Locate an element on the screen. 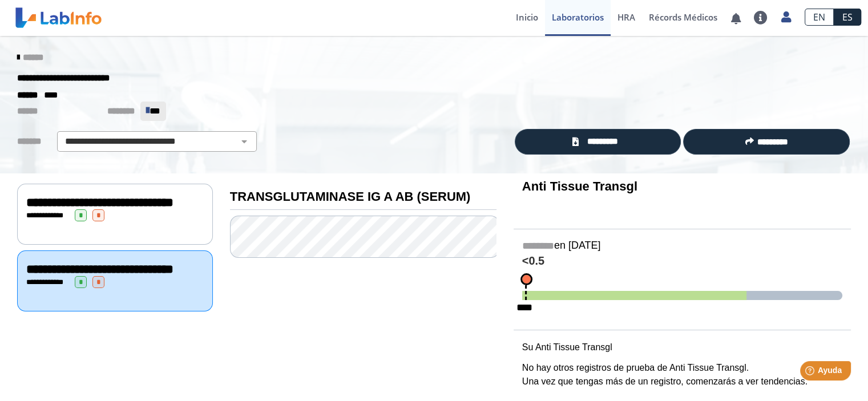 The height and width of the screenshot is (401, 868). b: Anti Tissue Transgl is located at coordinates (580, 186).